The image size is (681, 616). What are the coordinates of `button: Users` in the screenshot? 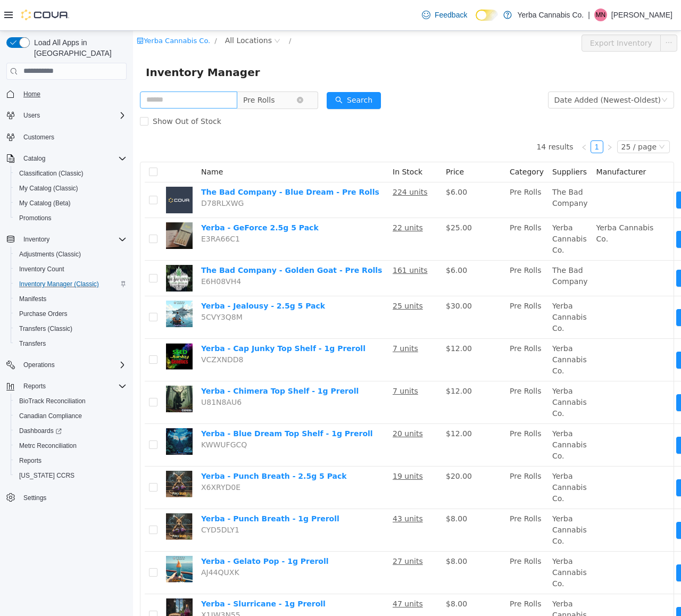 It's located at (67, 115).